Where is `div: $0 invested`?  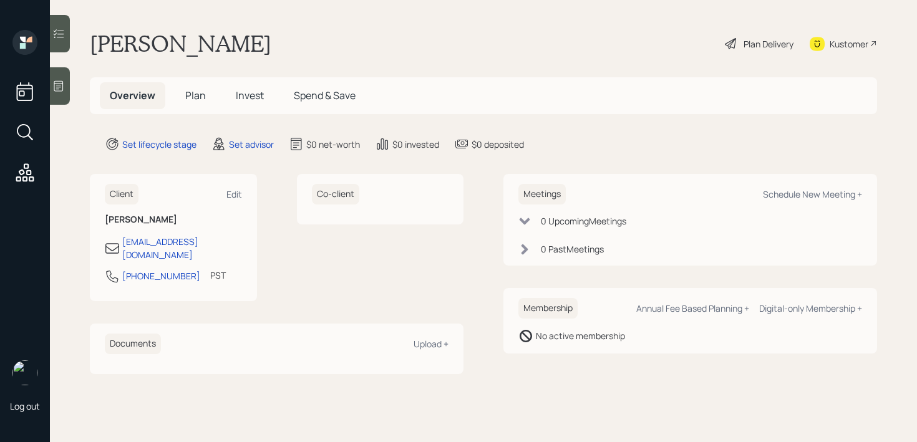 div: $0 invested is located at coordinates (415, 144).